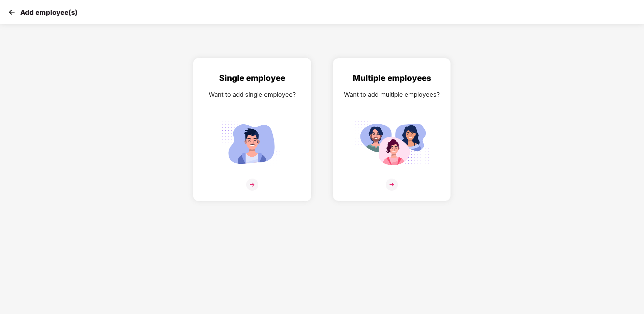 This screenshot has height=314, width=644. I want to click on div: Want to add multiple employees?, so click(392, 94).